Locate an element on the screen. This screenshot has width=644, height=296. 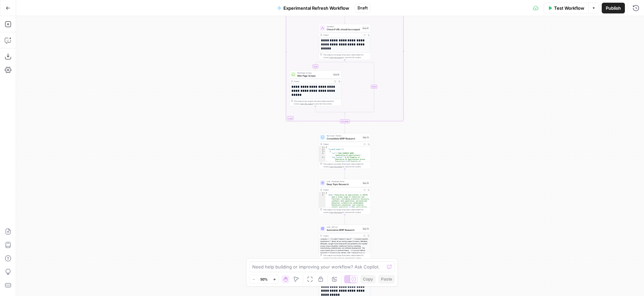
div: 4 is located at coordinates (323, 155).